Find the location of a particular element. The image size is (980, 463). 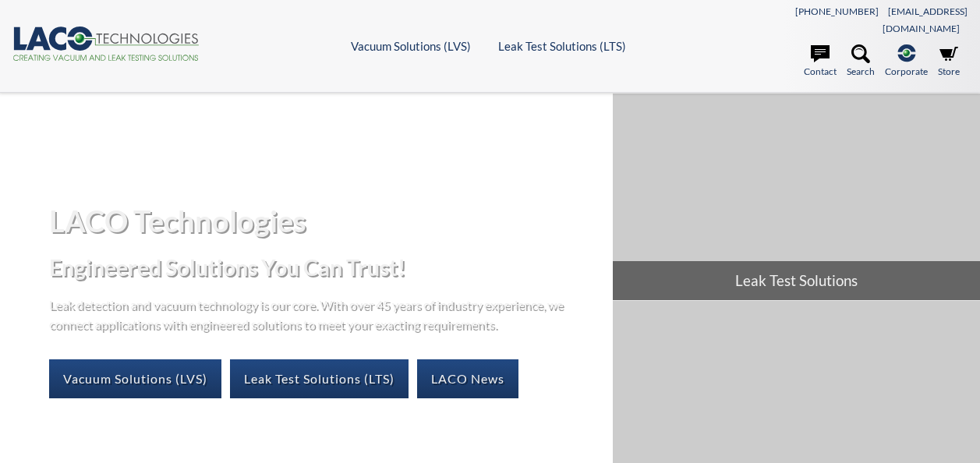

a: LACO News is located at coordinates (468, 379).